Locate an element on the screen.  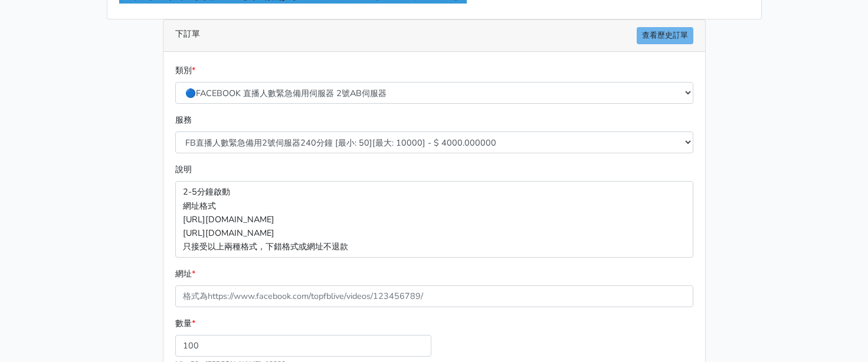
div: 下訂單 is located at coordinates (434, 36).